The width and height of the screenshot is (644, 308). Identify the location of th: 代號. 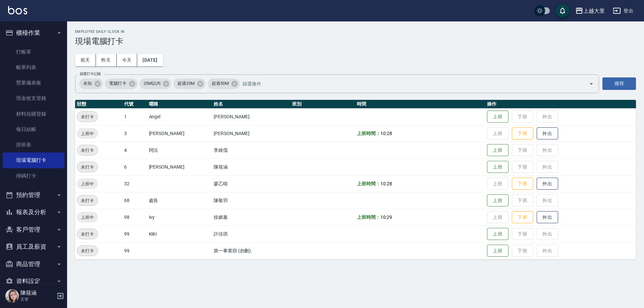
(135, 104).